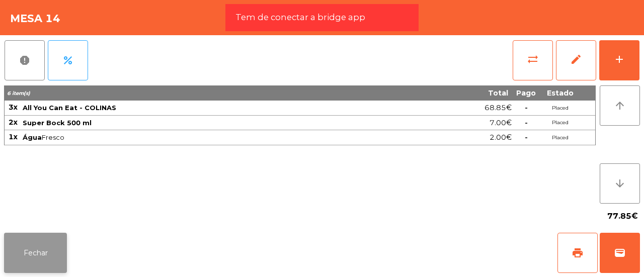 The width and height of the screenshot is (644, 277). What do you see at coordinates (532, 59) in the screenshot?
I see `span: sync_alt` at bounding box center [532, 59].